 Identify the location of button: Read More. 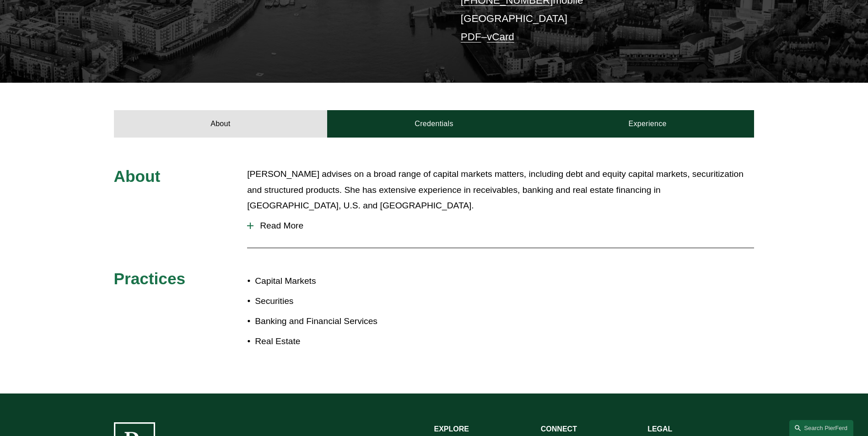
(501, 226).